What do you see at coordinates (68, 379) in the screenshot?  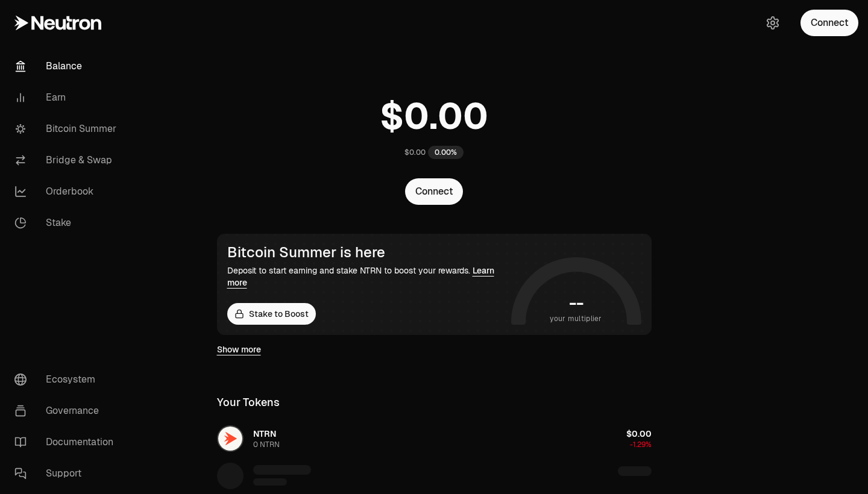 I see `a: Ecosystem` at bounding box center [68, 379].